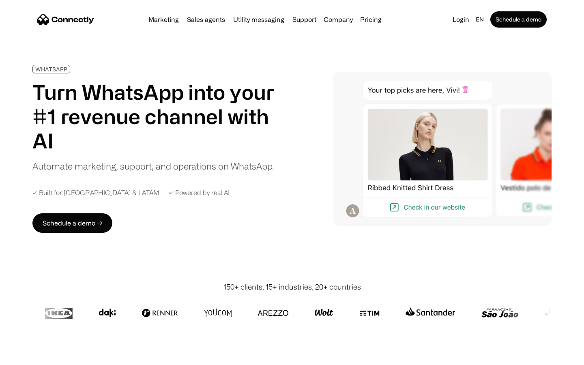 The image size is (584, 365). I want to click on a: Utility messaging, so click(259, 19).